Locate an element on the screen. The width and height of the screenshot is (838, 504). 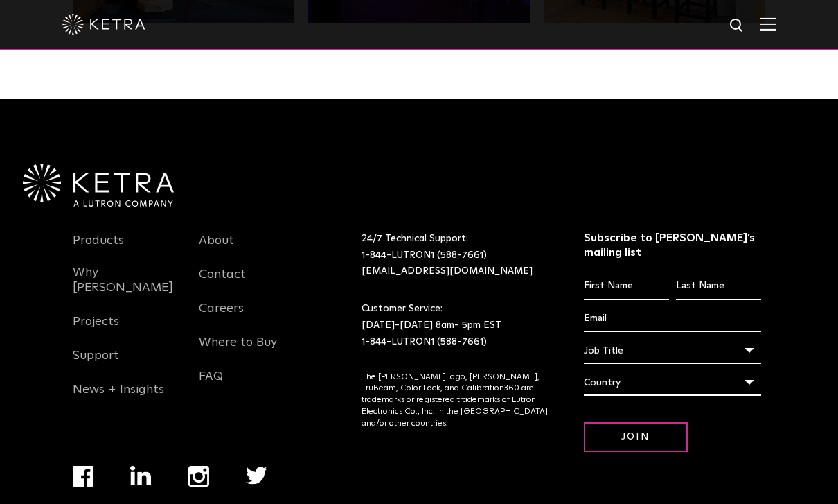
a: Where to Buy is located at coordinates (238, 351).